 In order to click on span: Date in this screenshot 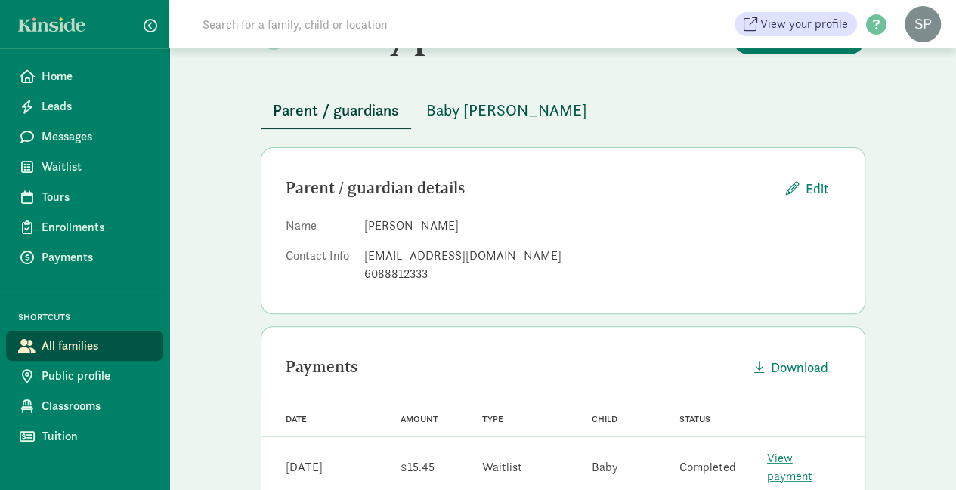, I will do `click(296, 419)`.